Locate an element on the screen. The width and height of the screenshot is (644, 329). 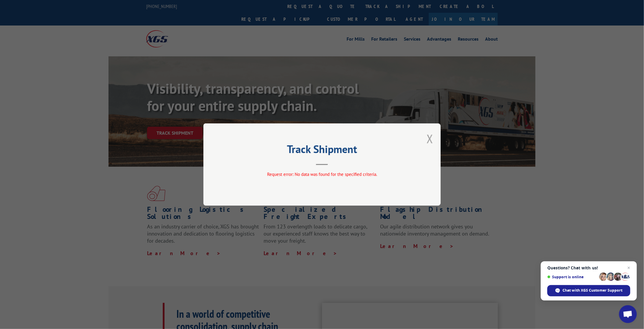
span: Chat with XGS Customer Support is located at coordinates (593, 290).